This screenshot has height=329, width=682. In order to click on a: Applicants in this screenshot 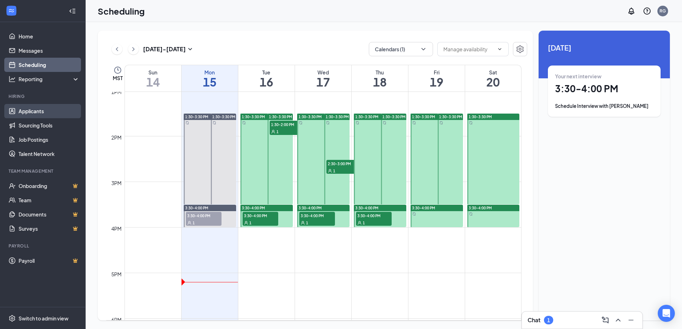, I will do `click(49, 111)`.